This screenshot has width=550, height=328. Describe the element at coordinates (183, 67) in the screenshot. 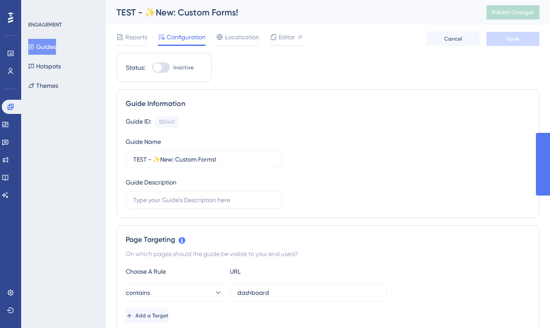

I see `span: Inactive` at that location.